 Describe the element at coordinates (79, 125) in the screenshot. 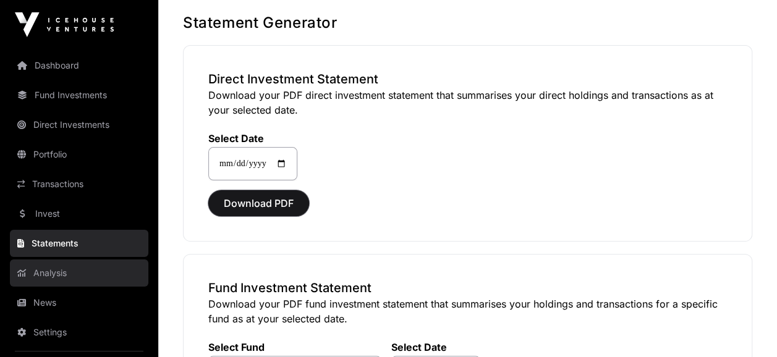

I see `a: Direct Investments` at that location.